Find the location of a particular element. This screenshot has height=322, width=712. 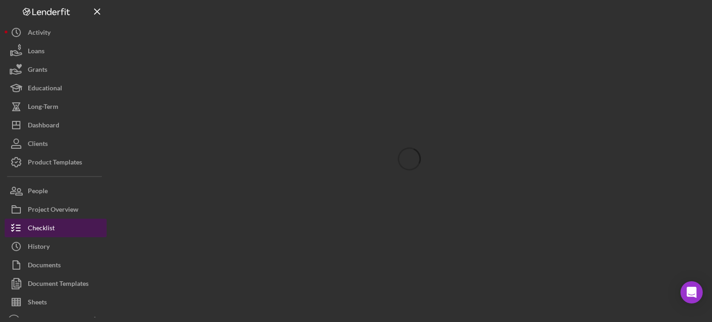

button: History is located at coordinates (56, 247).